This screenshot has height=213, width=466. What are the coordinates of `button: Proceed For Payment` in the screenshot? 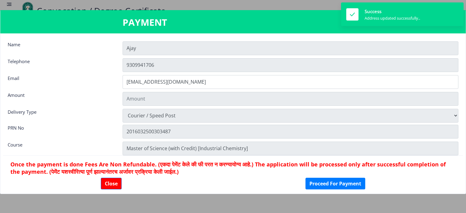 It's located at (336, 184).